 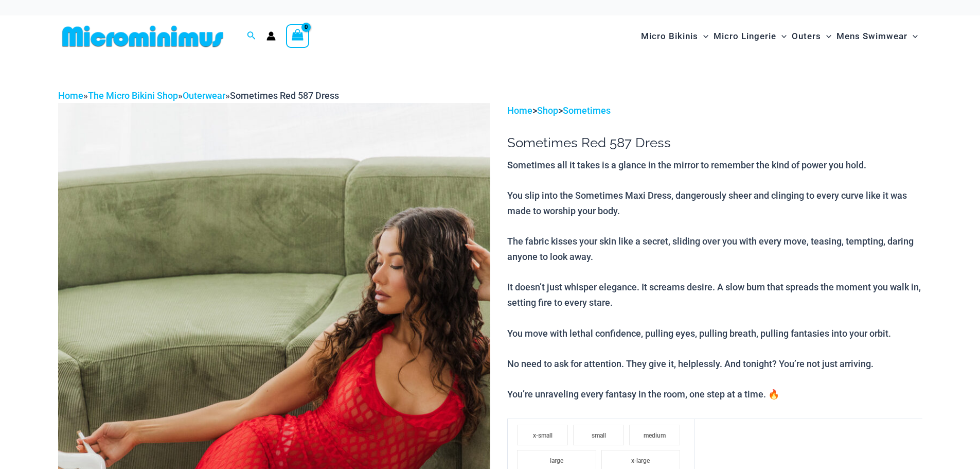 I want to click on li: medium, so click(x=654, y=435).